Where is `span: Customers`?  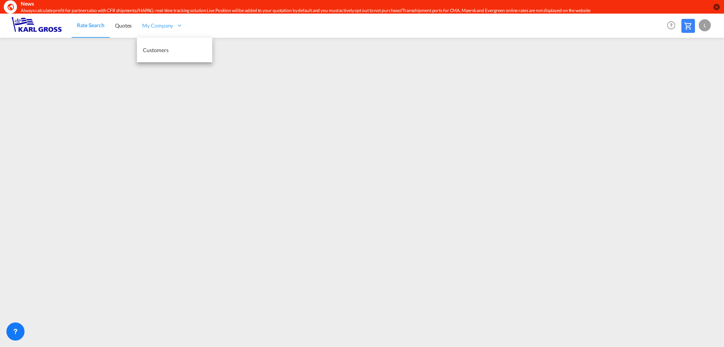 span: Customers is located at coordinates (155, 50).